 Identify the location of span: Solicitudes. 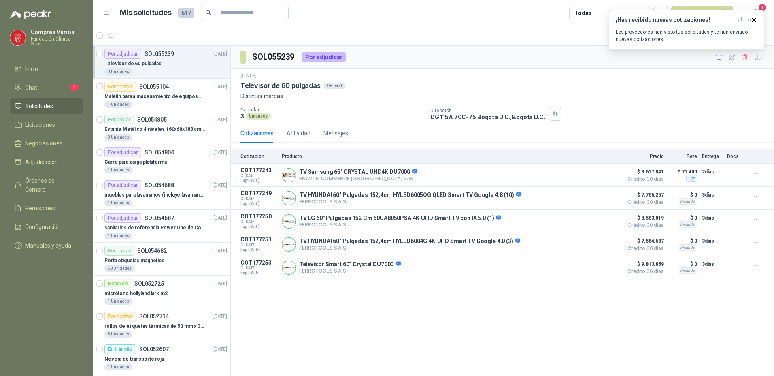
(39, 106).